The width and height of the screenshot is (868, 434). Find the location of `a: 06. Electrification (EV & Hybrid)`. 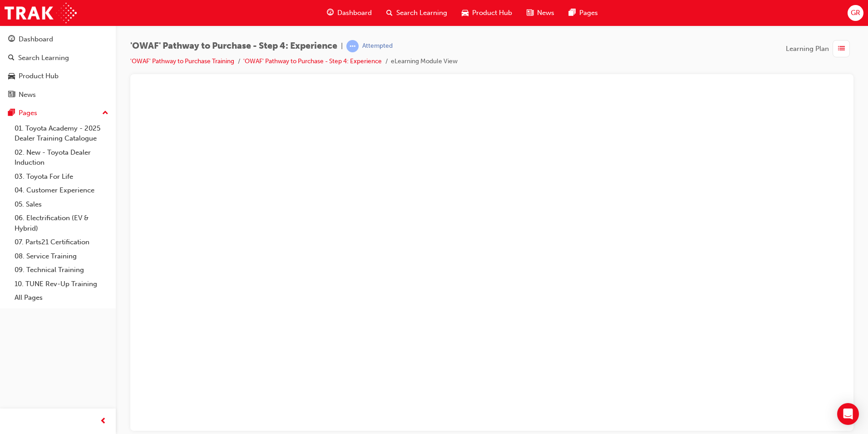

a: 06. Electrification (EV & Hybrid) is located at coordinates (61, 223).